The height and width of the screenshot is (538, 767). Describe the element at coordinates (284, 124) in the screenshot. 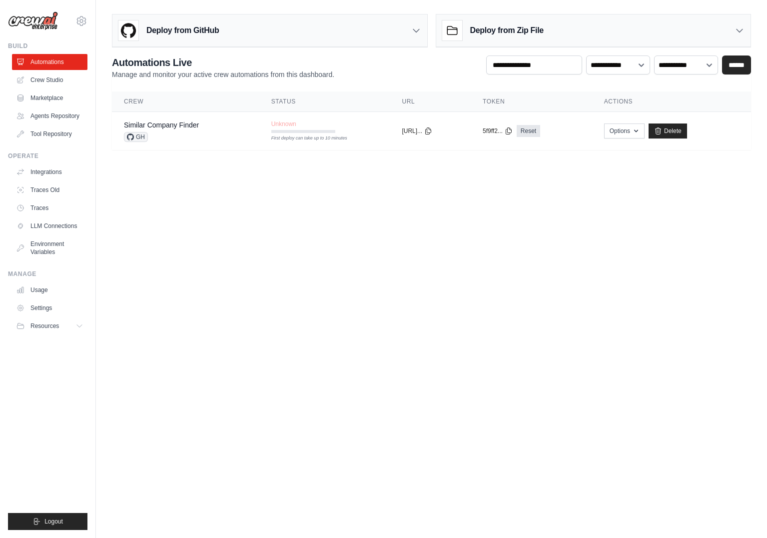

I see `span: Unknown` at that location.